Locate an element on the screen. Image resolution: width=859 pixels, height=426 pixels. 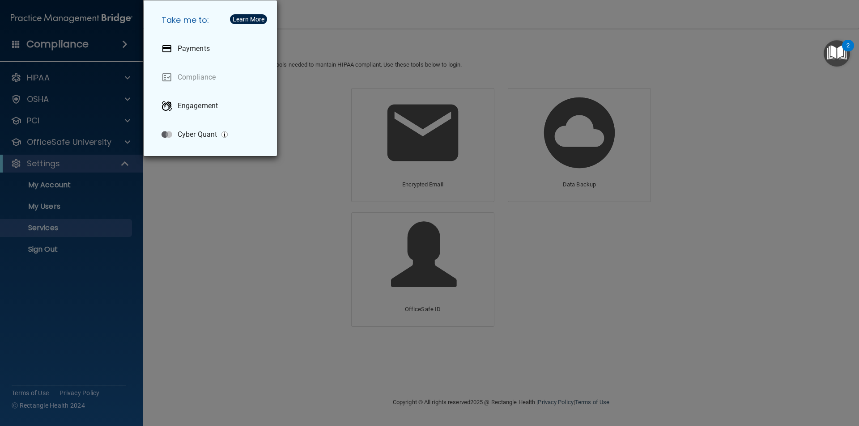
p: Engagement is located at coordinates (198, 106).